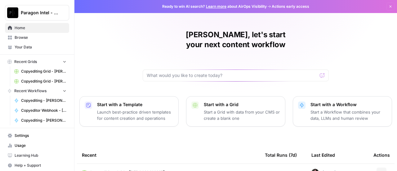 Image resolution: width=397 pixels, height=171 pixels. I want to click on span: Your Data, so click(40, 47).